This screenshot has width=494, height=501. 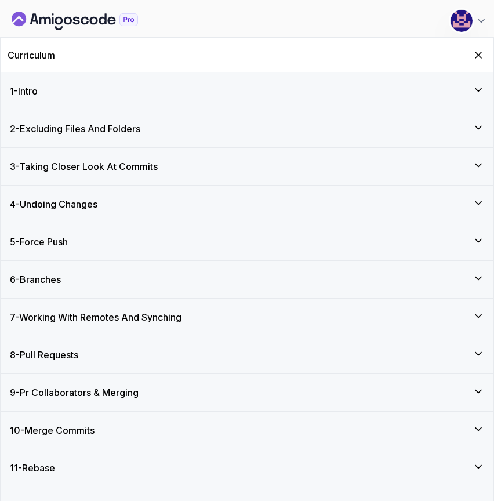 What do you see at coordinates (24, 91) in the screenshot?
I see `h3: 1 - Intro` at bounding box center [24, 91].